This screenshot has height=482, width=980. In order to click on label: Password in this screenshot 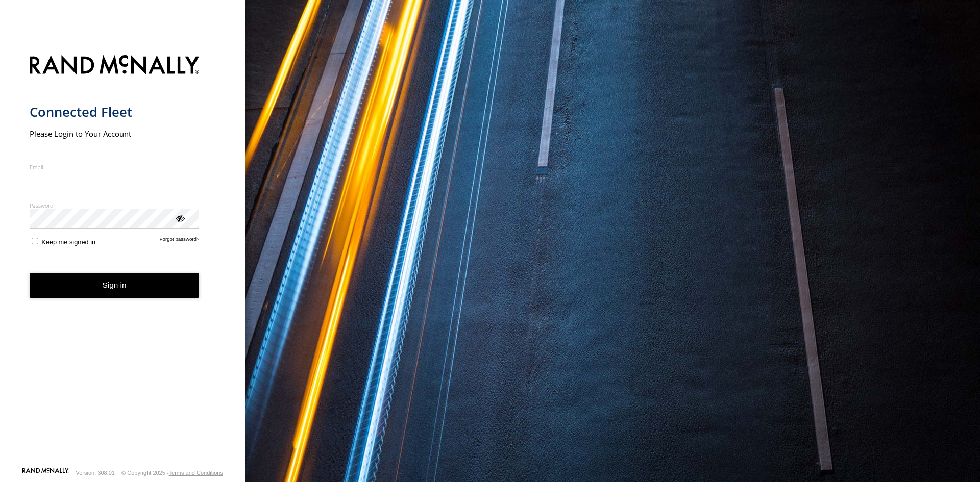, I will do `click(114, 205)`.